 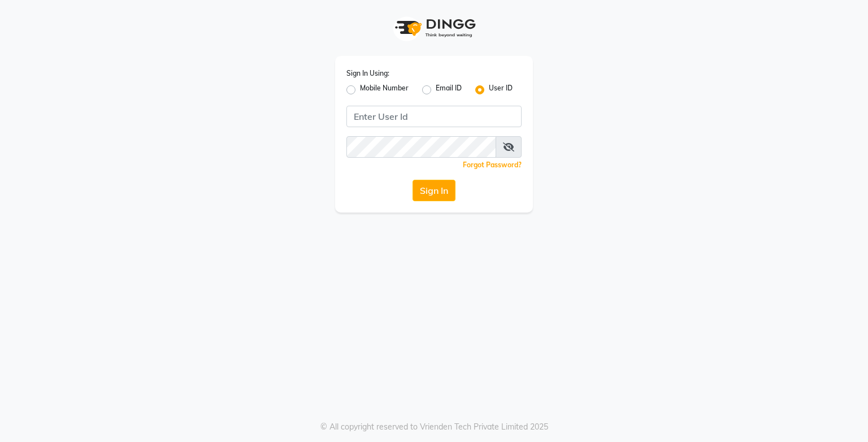 What do you see at coordinates (368, 74) in the screenshot?
I see `label: Sign In Using:` at bounding box center [368, 74].